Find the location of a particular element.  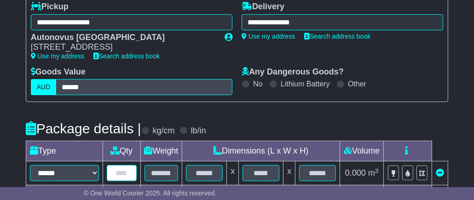

sup: 3 is located at coordinates (377, 171).